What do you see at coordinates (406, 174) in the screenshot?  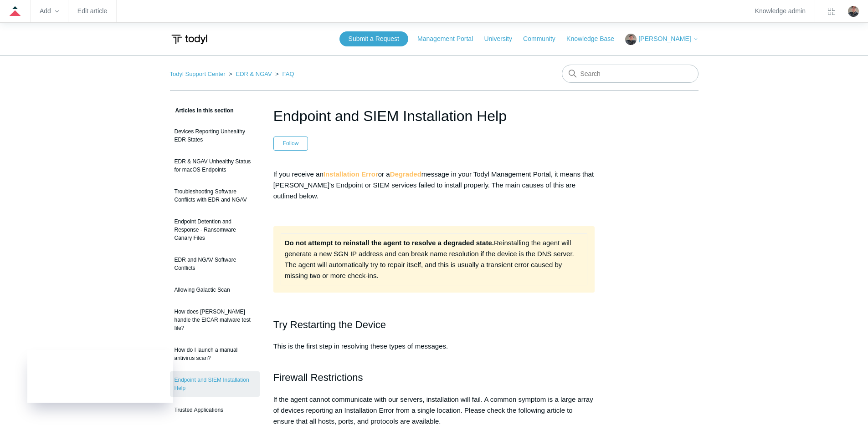 I see `strong: Degraded` at bounding box center [406, 174].